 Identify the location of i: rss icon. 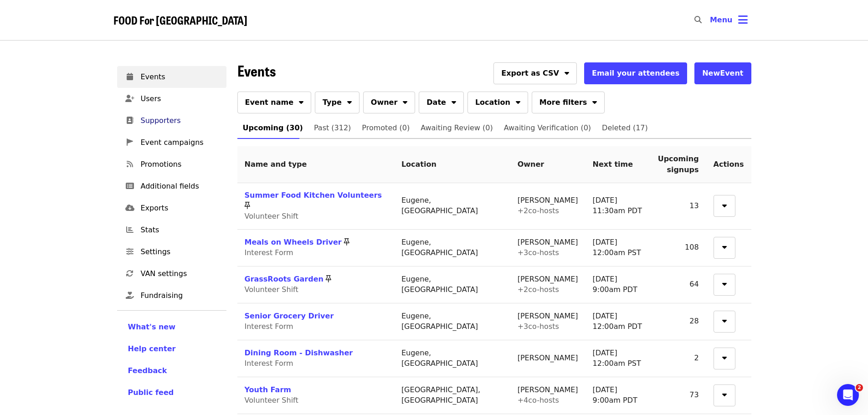
(130, 165).